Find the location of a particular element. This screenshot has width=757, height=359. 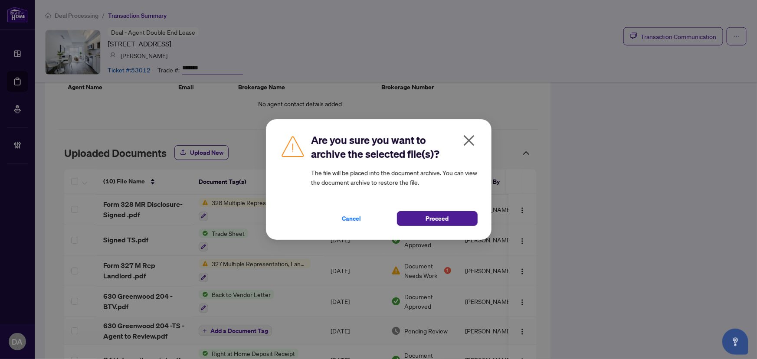

span: Cancel is located at coordinates (352, 219).